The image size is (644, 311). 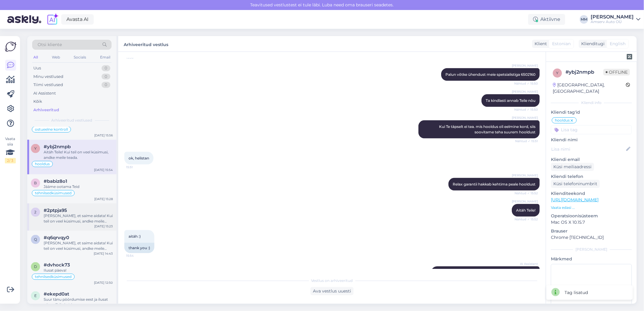 I want to click on span: #dvhock73, so click(x=57, y=265).